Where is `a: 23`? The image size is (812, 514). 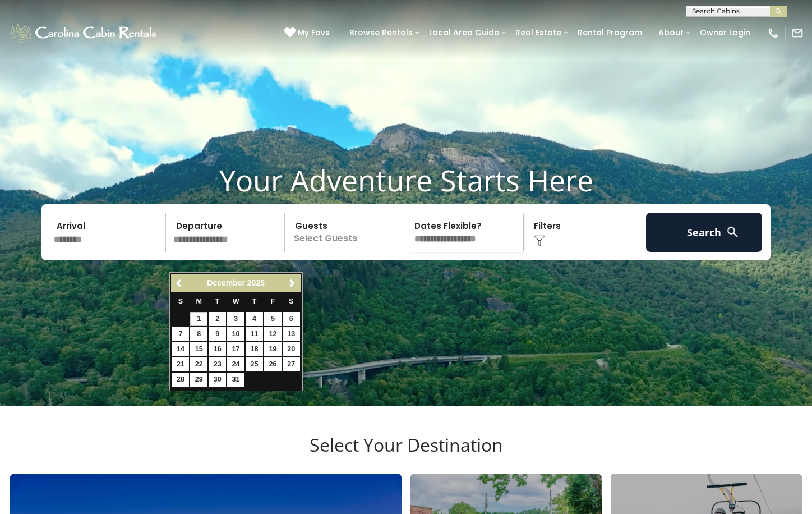
a: 23 is located at coordinates (217, 364).